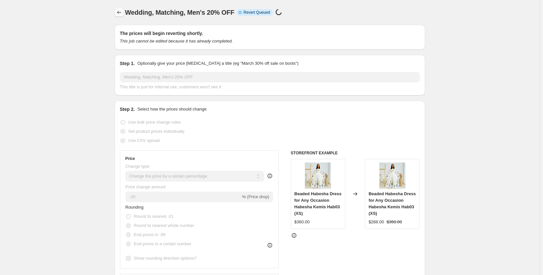 Image resolution: width=543 pixels, height=275 pixels. What do you see at coordinates (177, 41) in the screenshot?
I see `i: This job cannot be edited because it has already completed.` at bounding box center [177, 41].